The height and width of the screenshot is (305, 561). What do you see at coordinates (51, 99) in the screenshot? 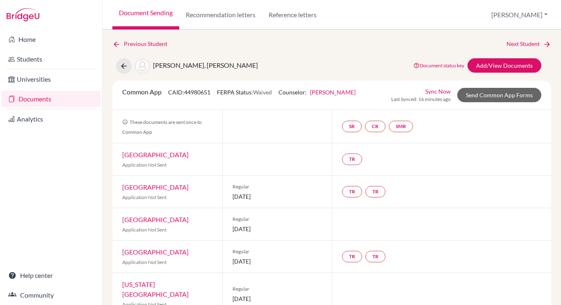
I see `a: Documents` at bounding box center [51, 99].